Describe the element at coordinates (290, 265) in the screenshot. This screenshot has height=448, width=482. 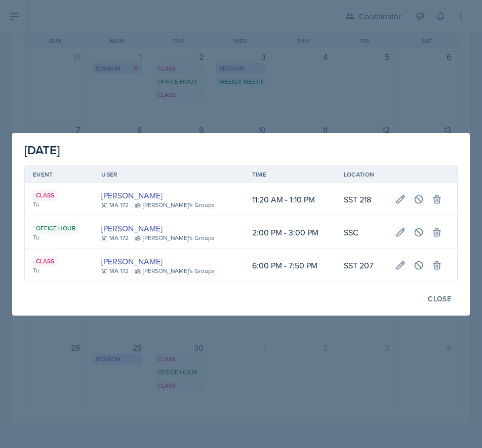
I see `td: 6:00 PM - 7:50 PM` at that location.